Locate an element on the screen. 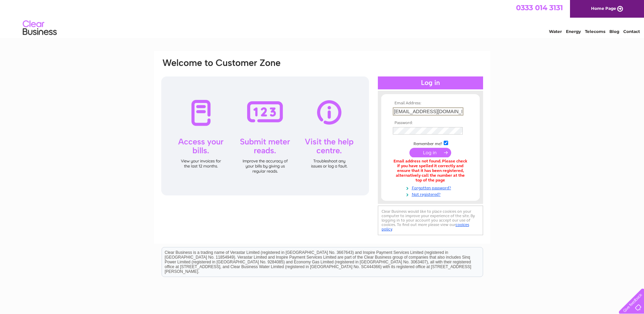  a: Forgotten password? is located at coordinates (431, 188).